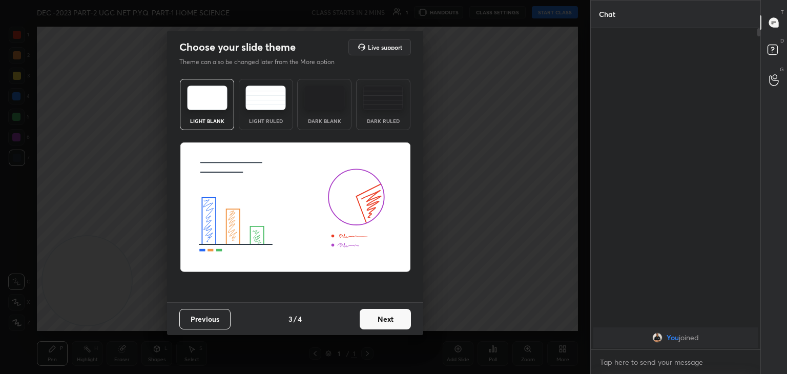  Describe the element at coordinates (300, 319) in the screenshot. I see `h4: 4` at that location.